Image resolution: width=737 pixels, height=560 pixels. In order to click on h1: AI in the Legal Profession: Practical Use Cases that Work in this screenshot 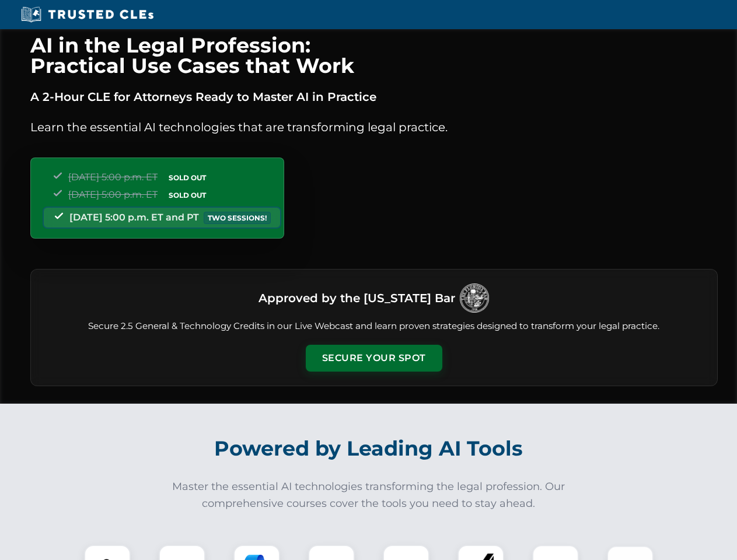, I will do `click(374, 55)`.